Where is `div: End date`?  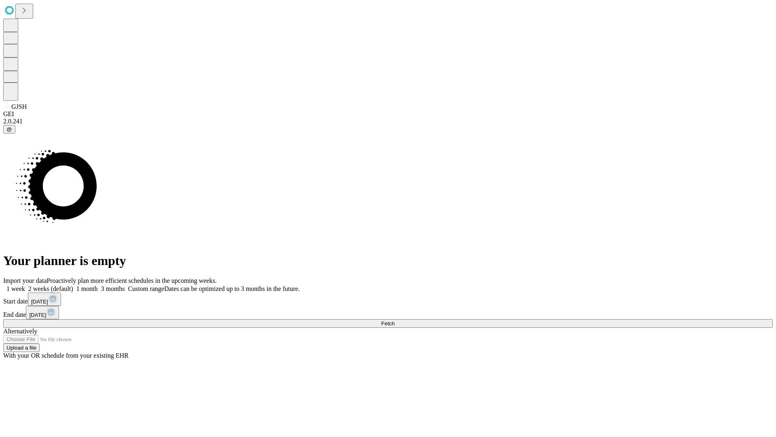
div: End date is located at coordinates (388, 312).